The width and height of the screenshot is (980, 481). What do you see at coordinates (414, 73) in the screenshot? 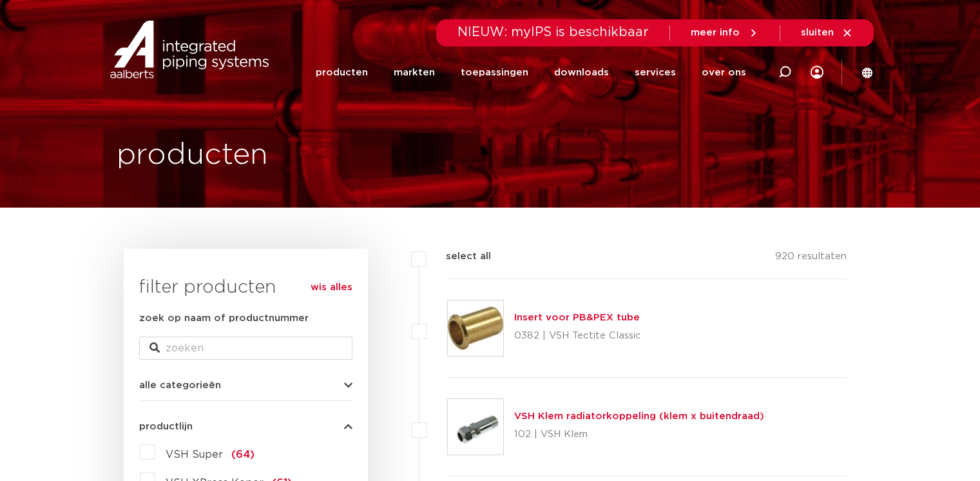
I see `a: markten` at bounding box center [414, 73].